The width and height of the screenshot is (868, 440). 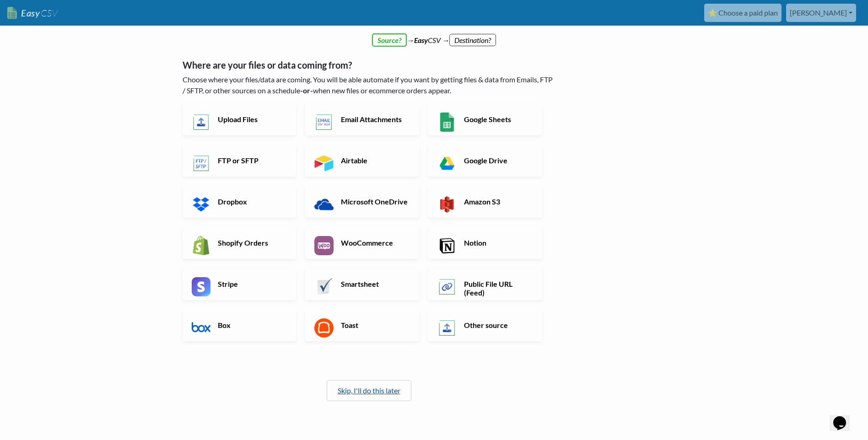 I want to click on p: Choose where your files/data are coming. You will be able automate if you want by getting files &..., so click(x=369, y=85).